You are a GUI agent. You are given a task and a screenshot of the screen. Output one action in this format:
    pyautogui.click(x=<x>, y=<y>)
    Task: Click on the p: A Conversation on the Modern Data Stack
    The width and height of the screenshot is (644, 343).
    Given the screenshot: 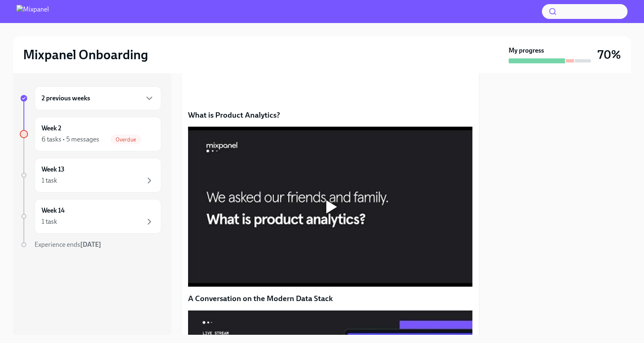 What is the action you would take?
    pyautogui.click(x=330, y=298)
    